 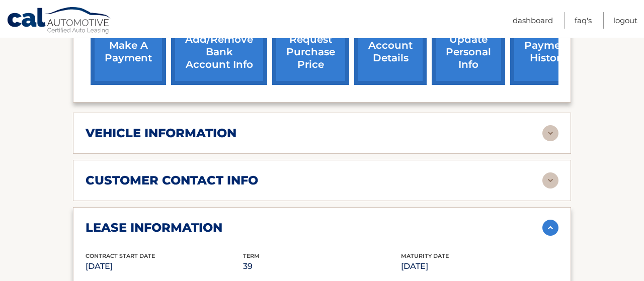 What do you see at coordinates (59, 21) in the screenshot?
I see `a: Cal Automotive` at bounding box center [59, 21].